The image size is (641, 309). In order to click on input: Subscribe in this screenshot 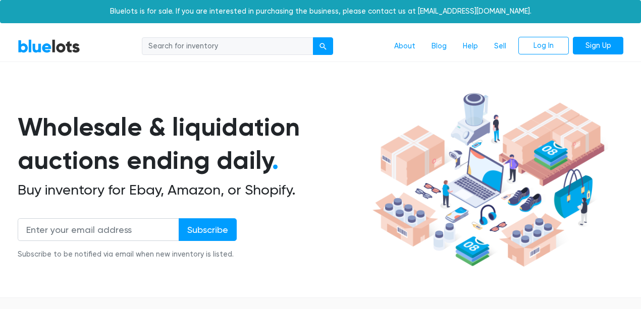, I will do `click(208, 230)`.